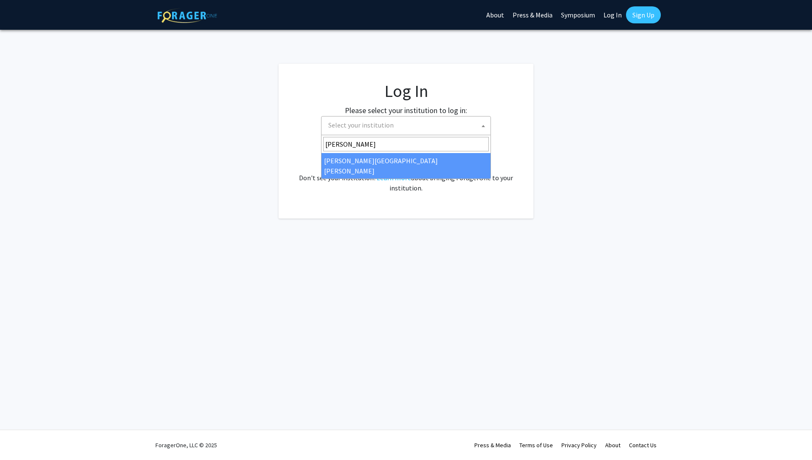 The image size is (812, 460). I want to click on label: Please select your institution to log in:, so click(406, 110).